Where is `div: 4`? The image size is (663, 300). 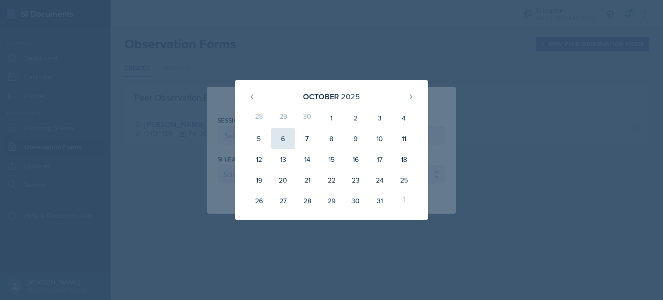 div: 4 is located at coordinates (404, 118).